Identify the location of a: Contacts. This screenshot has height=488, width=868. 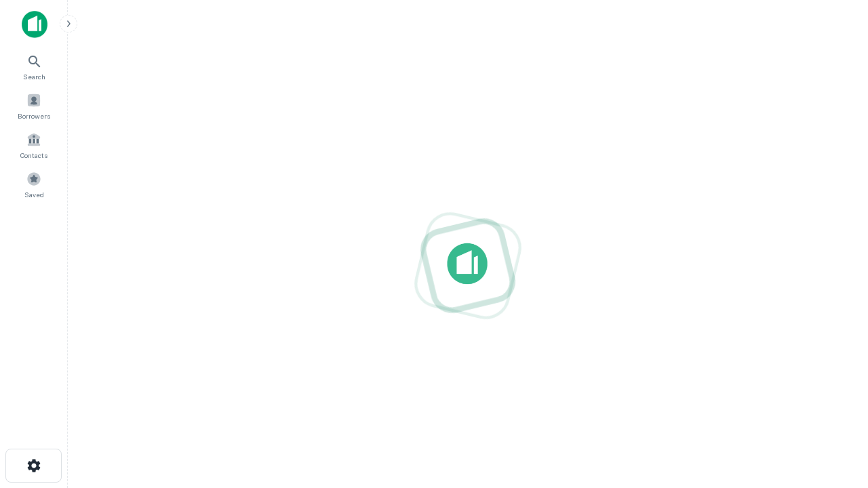
(34, 145).